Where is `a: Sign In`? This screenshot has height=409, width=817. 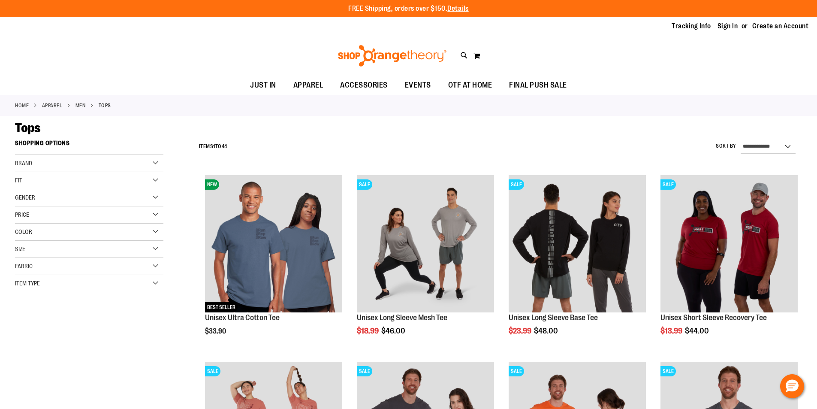
a: Sign In is located at coordinates (728, 26).